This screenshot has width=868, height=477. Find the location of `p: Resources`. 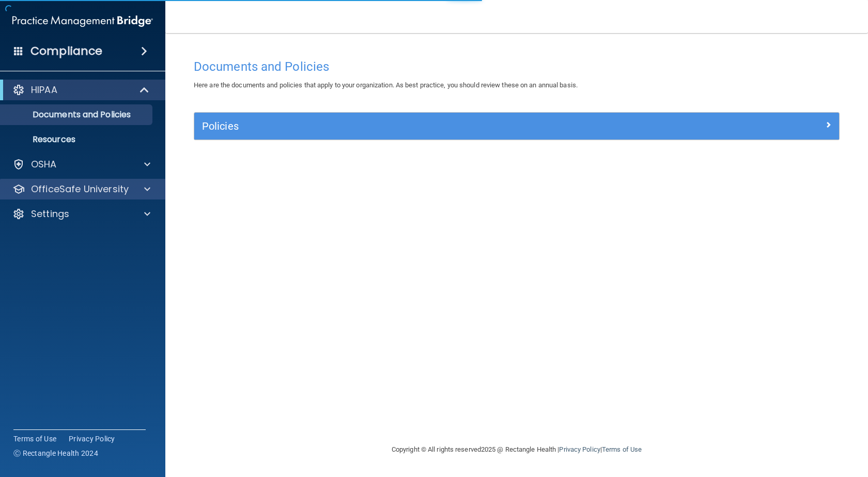

p: Resources is located at coordinates (77, 140).